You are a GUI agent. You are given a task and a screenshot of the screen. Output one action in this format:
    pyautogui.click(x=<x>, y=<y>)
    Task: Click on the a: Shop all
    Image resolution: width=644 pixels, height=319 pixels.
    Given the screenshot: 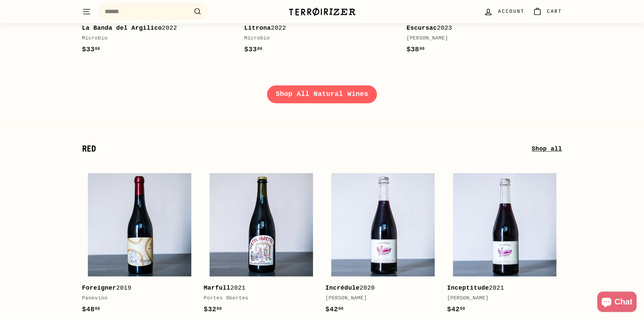 What is the action you would take?
    pyautogui.click(x=546, y=149)
    